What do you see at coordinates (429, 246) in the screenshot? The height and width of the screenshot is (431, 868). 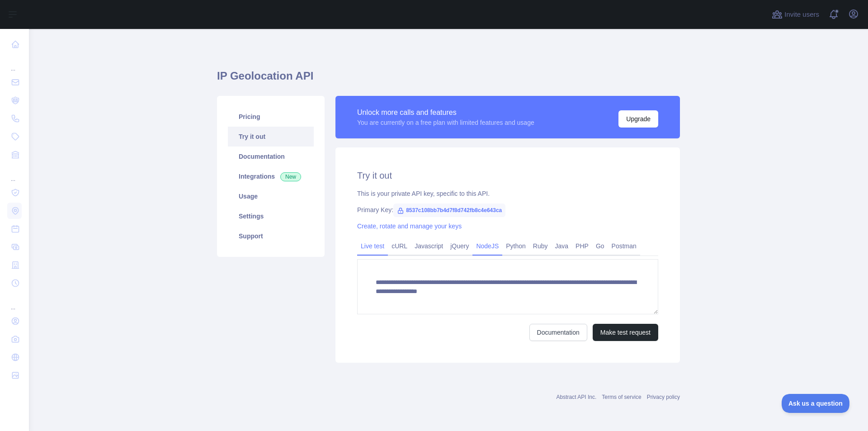 I see `a: Javascript` at bounding box center [429, 246].